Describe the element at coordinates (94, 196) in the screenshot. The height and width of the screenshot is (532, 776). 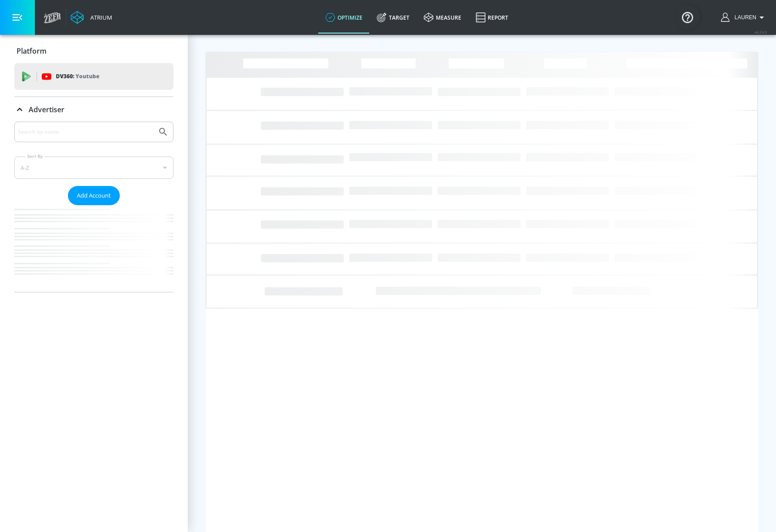
I see `span: Add Account` at that location.